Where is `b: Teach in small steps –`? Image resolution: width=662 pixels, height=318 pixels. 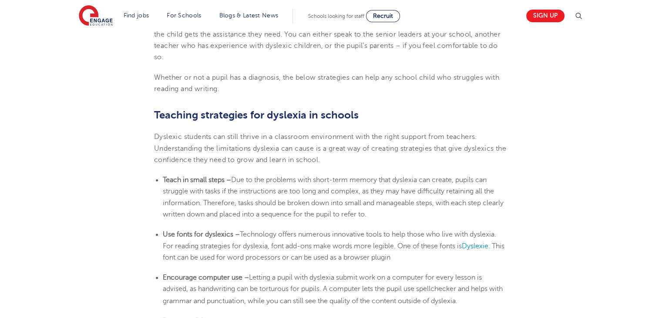
b: Teach in small steps – is located at coordinates (197, 180).